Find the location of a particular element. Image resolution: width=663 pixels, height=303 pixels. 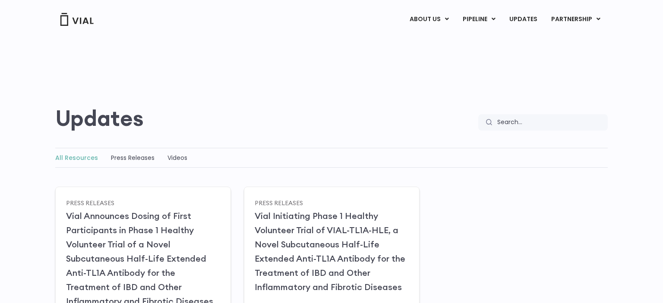

a: ABOUT USMenu Toggle is located at coordinates (429, 19).